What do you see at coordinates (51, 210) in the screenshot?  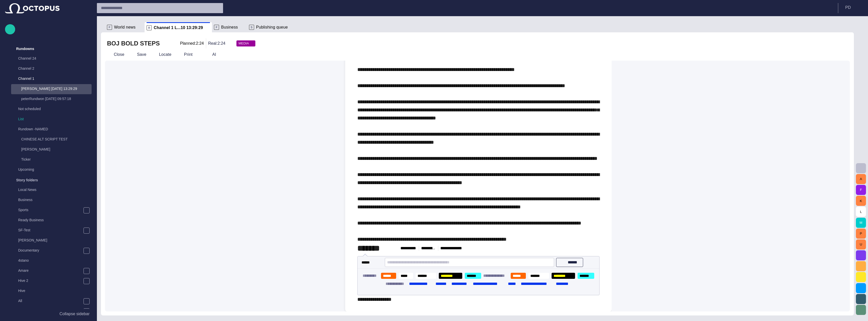 I see `p: Sports` at bounding box center [51, 210].